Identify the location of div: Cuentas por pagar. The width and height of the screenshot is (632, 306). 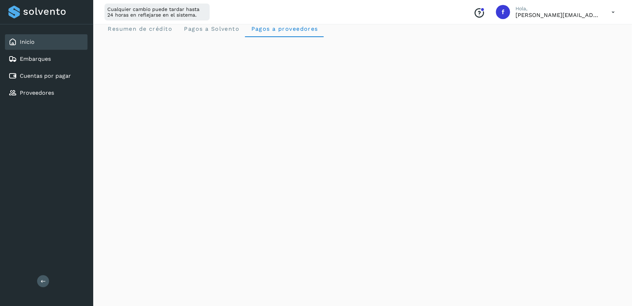
(46, 76).